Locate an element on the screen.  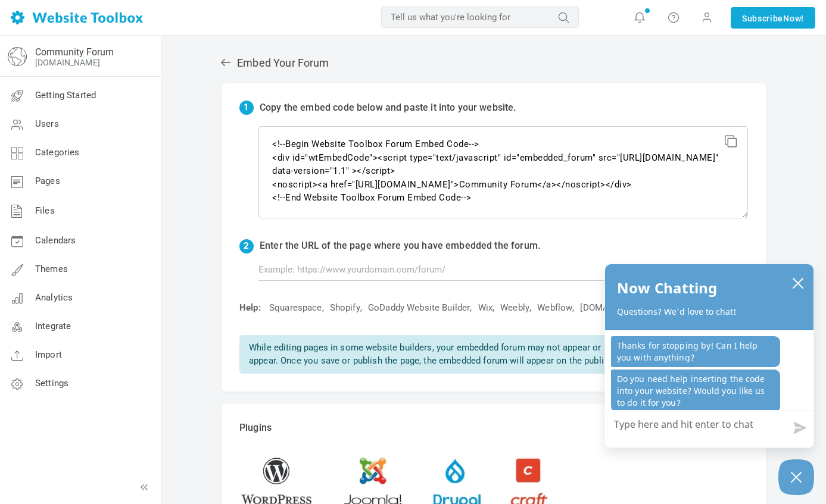
span: 2 is located at coordinates (247, 247).